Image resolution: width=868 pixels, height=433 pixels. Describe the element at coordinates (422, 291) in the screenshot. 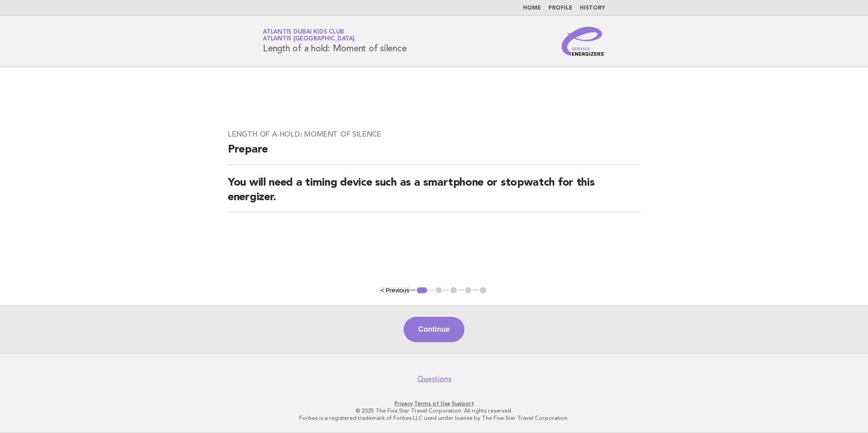

I see `button: 1` at that location.